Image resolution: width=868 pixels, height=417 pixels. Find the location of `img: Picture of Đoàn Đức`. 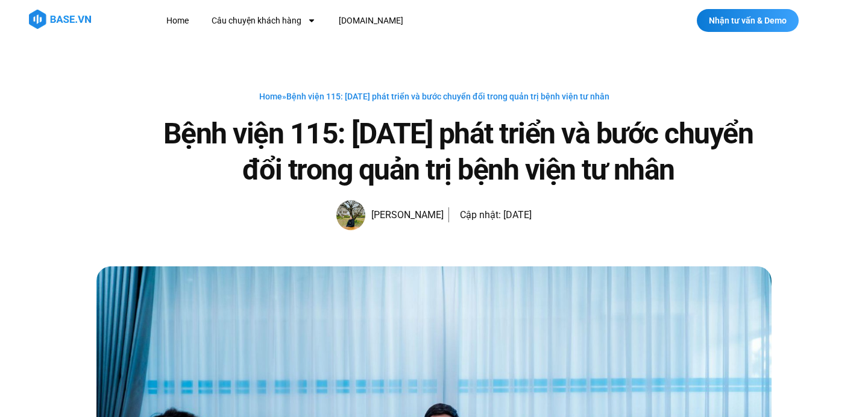

img: Picture of Đoàn Đức is located at coordinates (351, 215).